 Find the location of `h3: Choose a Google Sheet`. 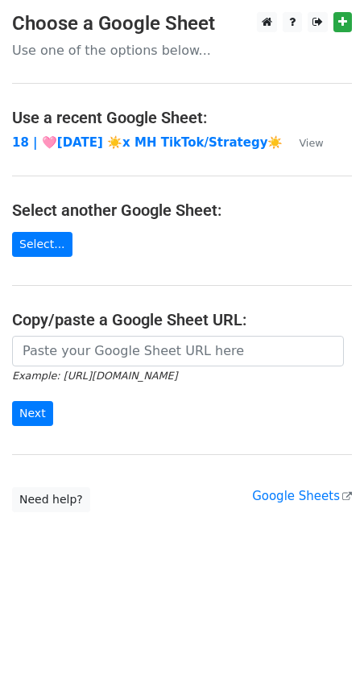

h3: Choose a Google Sheet is located at coordinates (182, 23).